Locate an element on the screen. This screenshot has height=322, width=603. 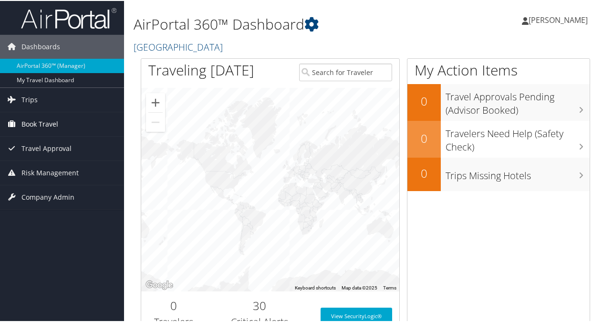
a: Terms (opens in new tab) is located at coordinates (390, 286).